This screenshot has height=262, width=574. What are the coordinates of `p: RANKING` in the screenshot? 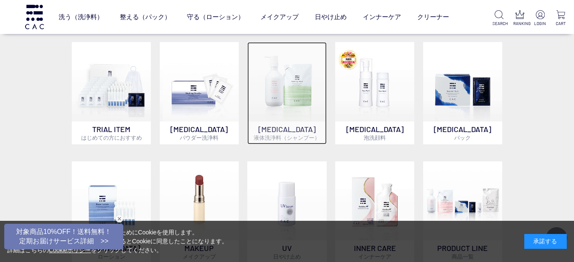 It's located at (520, 23).